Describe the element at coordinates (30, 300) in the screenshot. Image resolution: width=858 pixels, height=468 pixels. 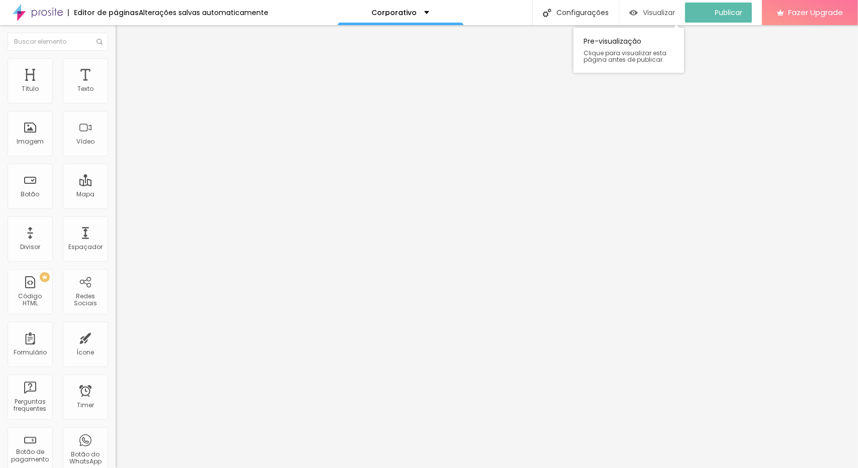
I see `div: Código HTML` at that location.